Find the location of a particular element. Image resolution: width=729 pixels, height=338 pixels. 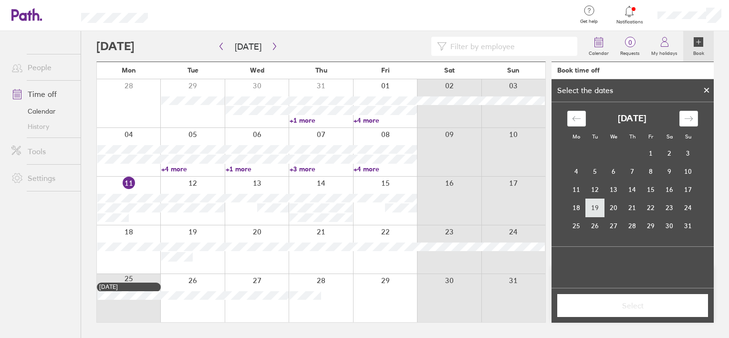

input: Filter by employee is located at coordinates (509, 46).